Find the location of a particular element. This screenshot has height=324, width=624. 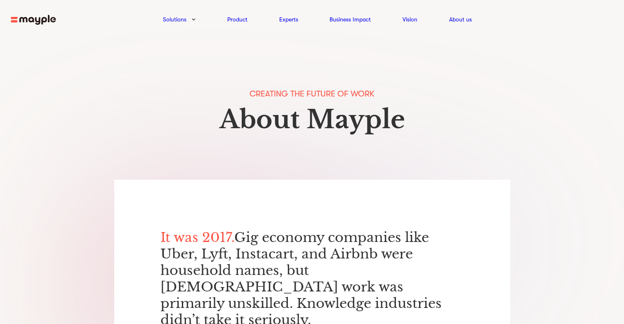

a: About us is located at coordinates (460, 19).